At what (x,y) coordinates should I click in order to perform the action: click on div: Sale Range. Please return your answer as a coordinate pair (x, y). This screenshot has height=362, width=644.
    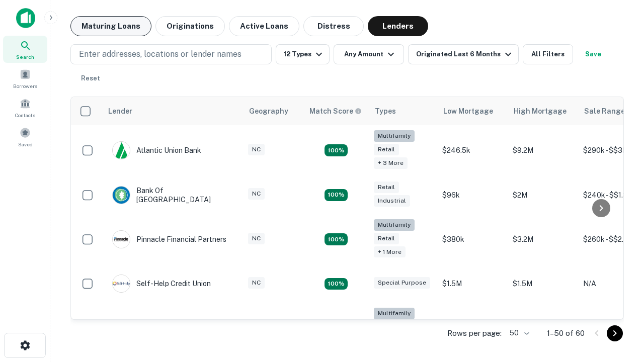
    Looking at the image, I should click on (604, 111).